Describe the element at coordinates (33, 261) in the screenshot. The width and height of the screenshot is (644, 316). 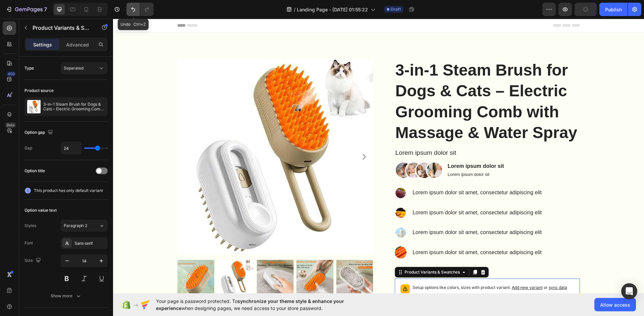
I see `div: Size` at that location.